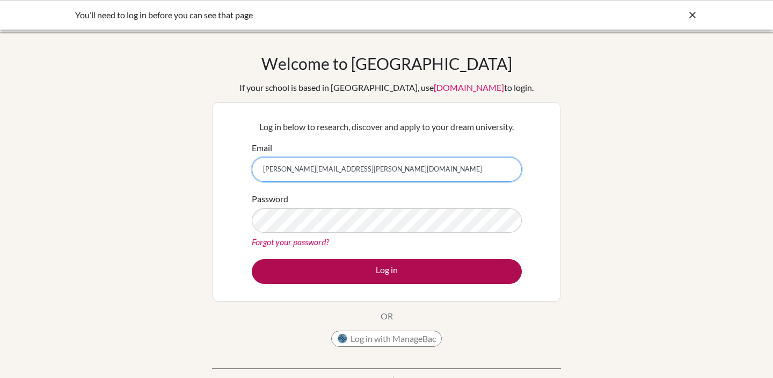  What do you see at coordinates (306, 15) in the screenshot?
I see `div: You’ll need to log in before you can see that page` at bounding box center [306, 15].